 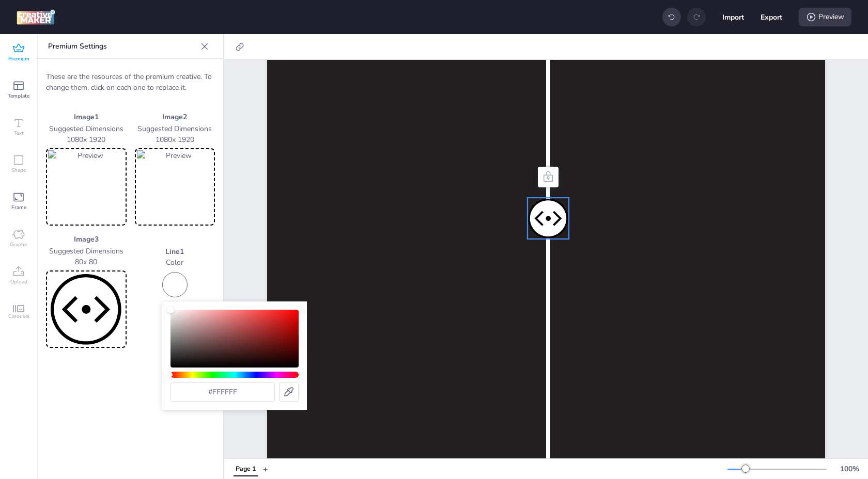 What do you see at coordinates (19, 59) in the screenshot?
I see `span: Premium` at bounding box center [19, 59].